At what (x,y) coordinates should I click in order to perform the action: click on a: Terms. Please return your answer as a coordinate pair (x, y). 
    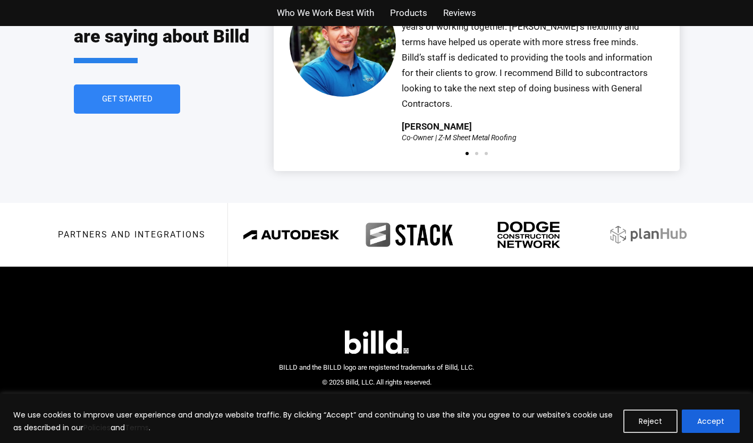
    Looking at the image, I should click on (137, 428).